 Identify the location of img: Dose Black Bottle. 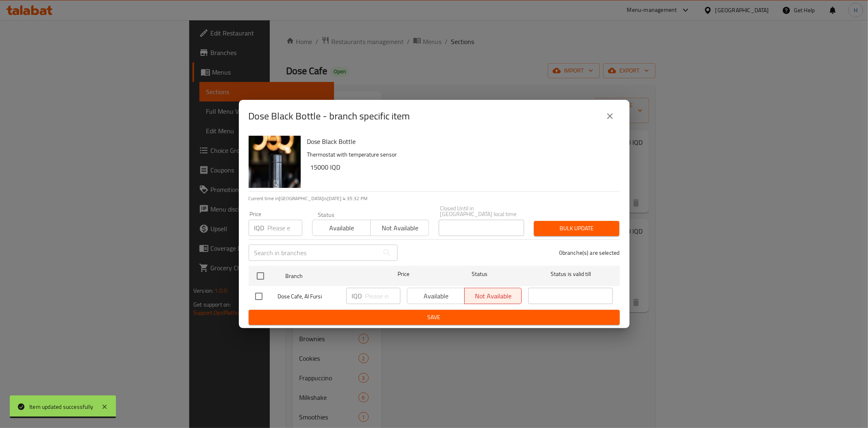
(275, 162).